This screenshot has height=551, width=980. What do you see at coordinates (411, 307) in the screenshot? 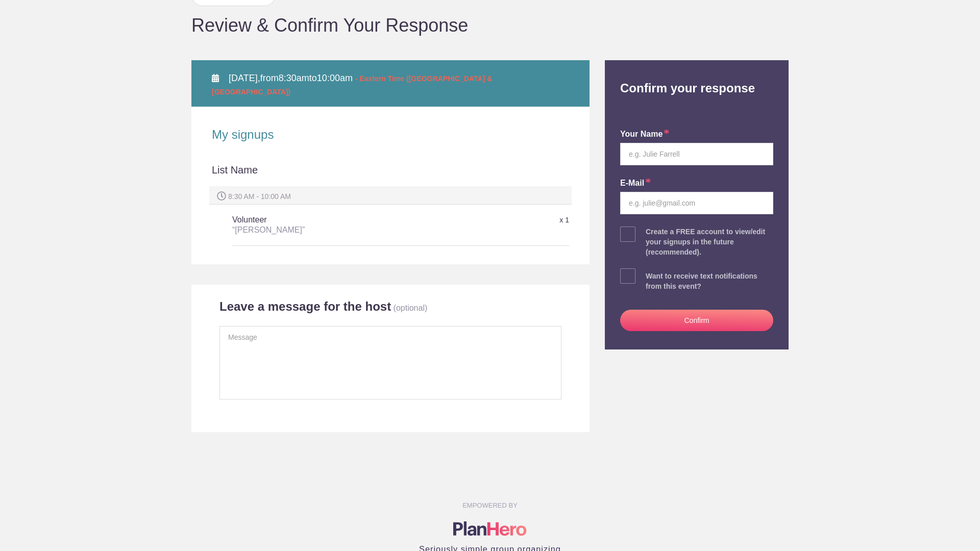
I see `p: (optional)` at bounding box center [411, 307].